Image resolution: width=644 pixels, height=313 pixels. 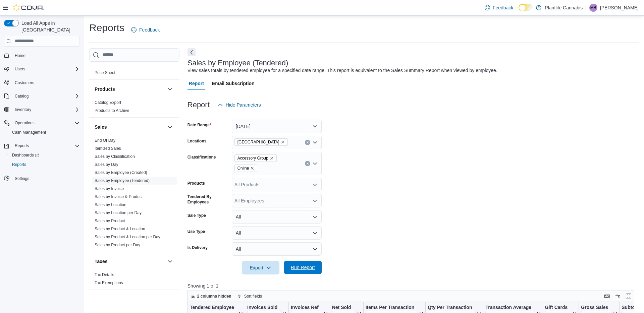 What do you see at coordinates (261, 268) in the screenshot?
I see `span: Export` at bounding box center [261, 268].